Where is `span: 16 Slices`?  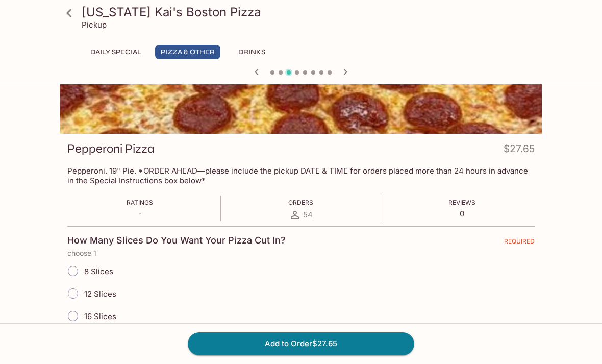 span: 16 Slices is located at coordinates (100, 316).